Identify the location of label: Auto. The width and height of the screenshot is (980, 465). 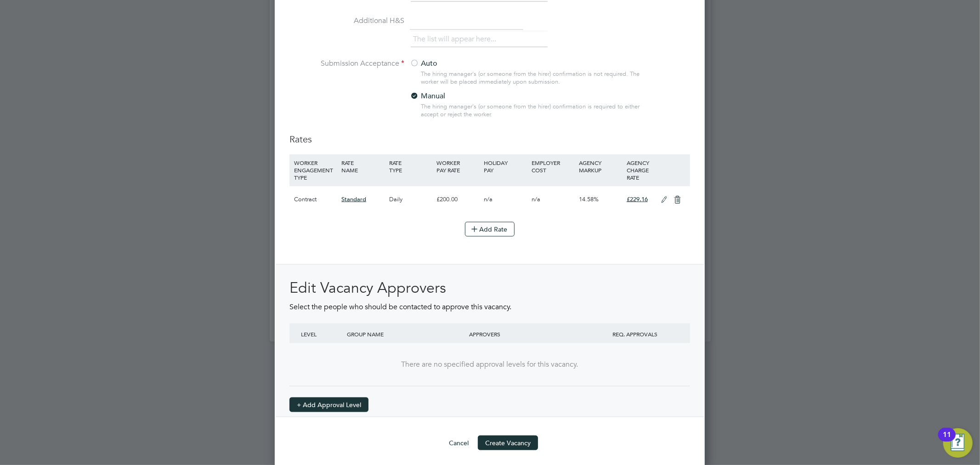
(468, 64).